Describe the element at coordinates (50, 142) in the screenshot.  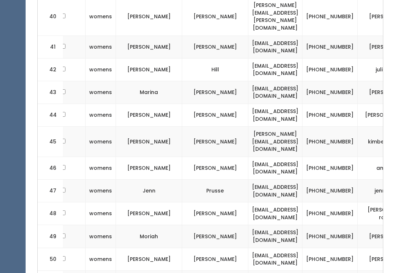
I see `td: 45` at that location.